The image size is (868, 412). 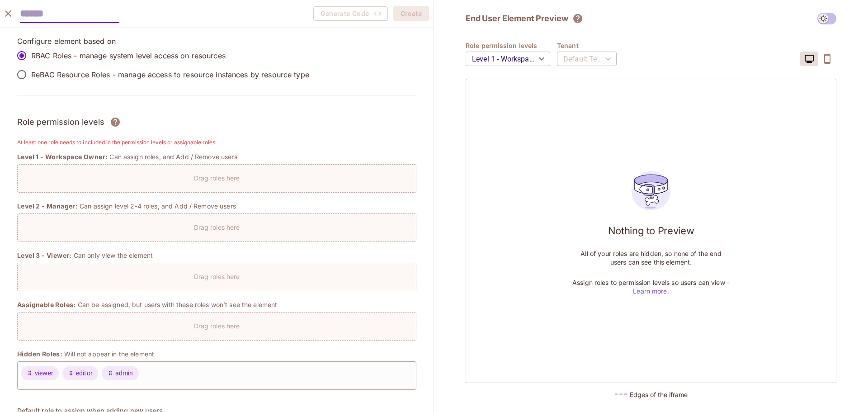 What do you see at coordinates (216, 41) in the screenshot?
I see `p: Configure element based on` at bounding box center [216, 41].